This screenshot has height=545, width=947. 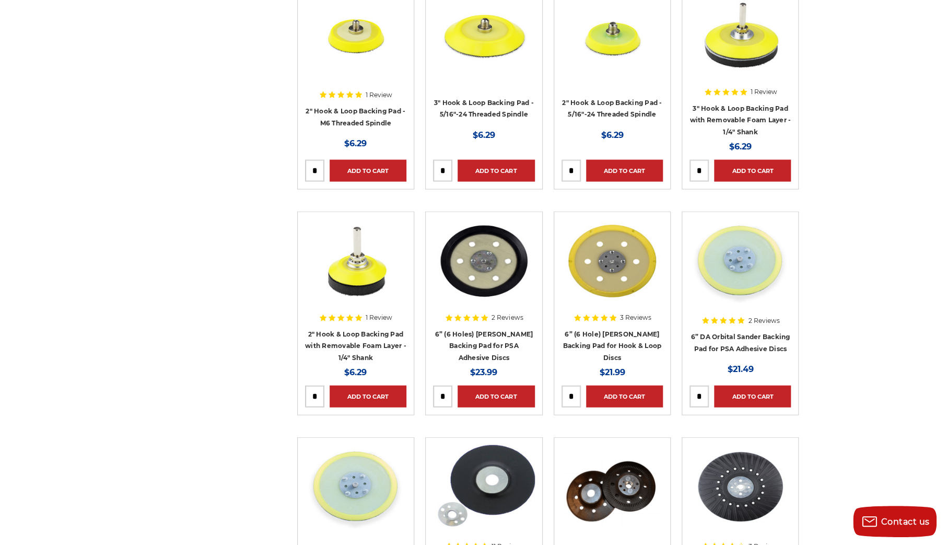 What do you see at coordinates (356, 261) in the screenshot?
I see `img: 2-inch yellow sanding pad with black foam layer and versatile 1/4-inch shank/spindle for precisio...` at bounding box center [356, 261].